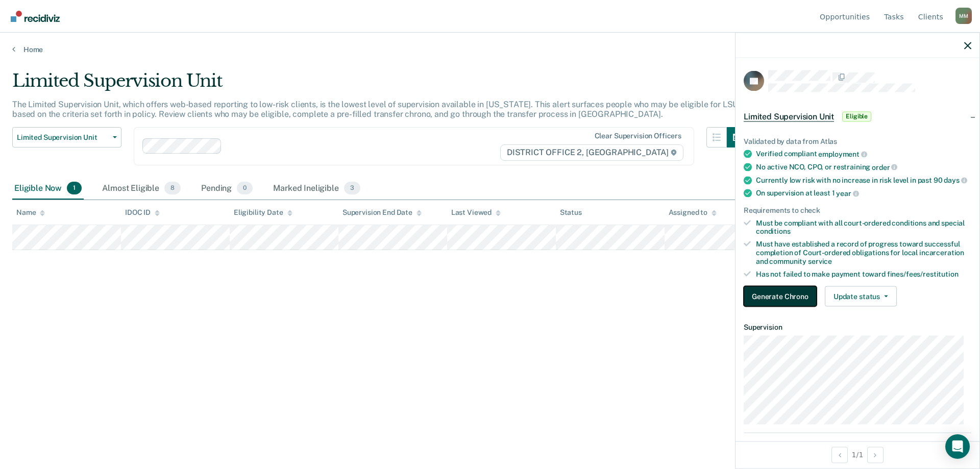 The width and height of the screenshot is (980, 469). I want to click on div: Supervision End Date, so click(382, 212).